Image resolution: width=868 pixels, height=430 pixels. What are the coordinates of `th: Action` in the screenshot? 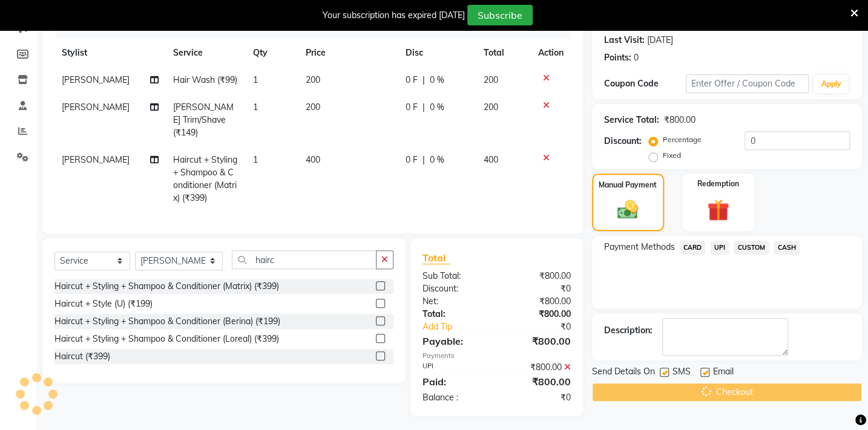 It's located at (550, 53).